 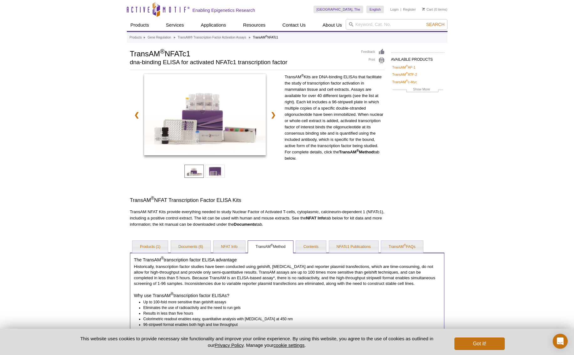 What do you see at coordinates (191, 247) in the screenshot?
I see `a: Documents (6)` at bounding box center [191, 247].